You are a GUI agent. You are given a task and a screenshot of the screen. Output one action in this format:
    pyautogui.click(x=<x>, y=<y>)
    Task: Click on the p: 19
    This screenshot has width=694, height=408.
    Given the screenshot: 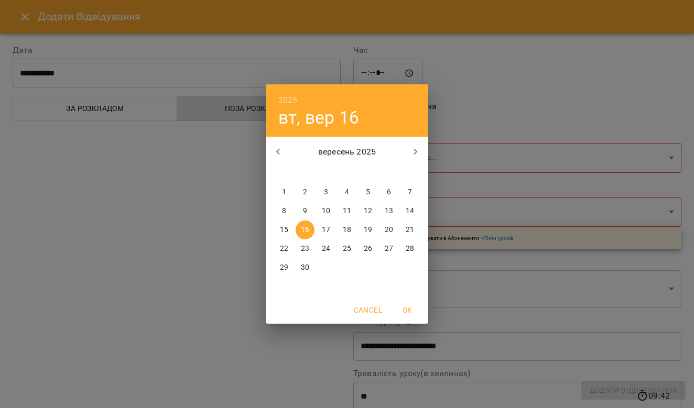 What is the action you would take?
    pyautogui.click(x=368, y=230)
    